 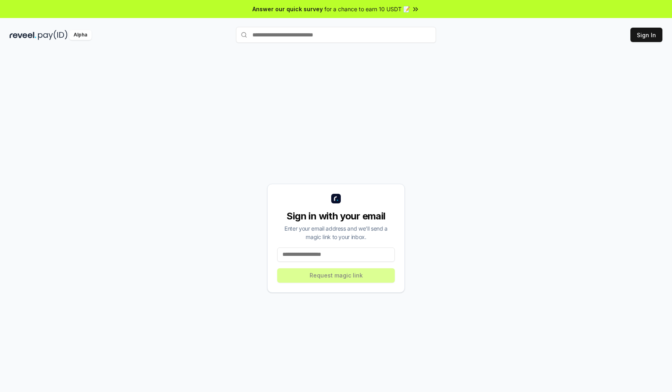 What do you see at coordinates (367, 9) in the screenshot?
I see `span: for a chance to earn 10 USDT 📝` at bounding box center [367, 9].